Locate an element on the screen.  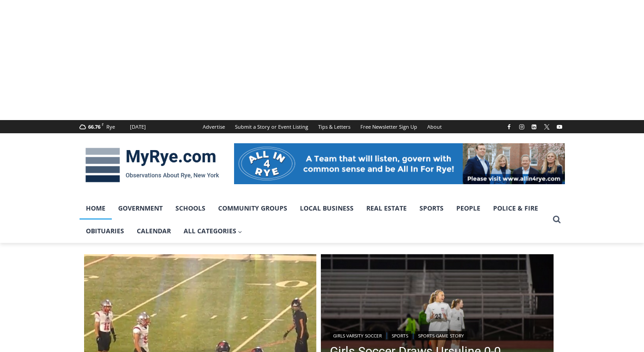
a: Real Estate is located at coordinates (386, 208).